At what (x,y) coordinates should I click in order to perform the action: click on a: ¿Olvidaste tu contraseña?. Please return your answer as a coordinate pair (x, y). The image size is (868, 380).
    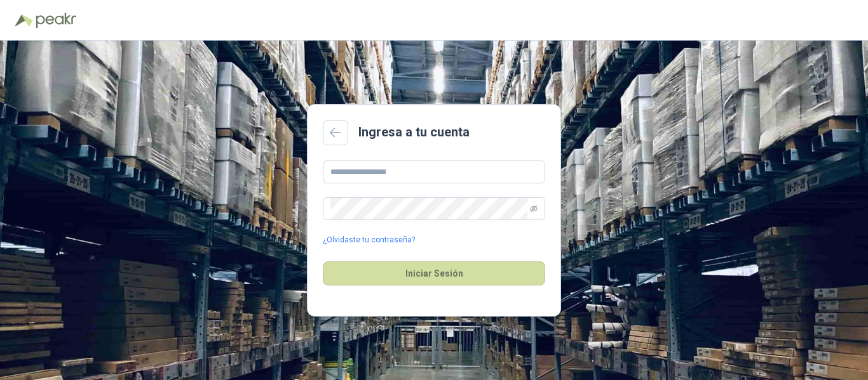
    Looking at the image, I should click on (369, 240).